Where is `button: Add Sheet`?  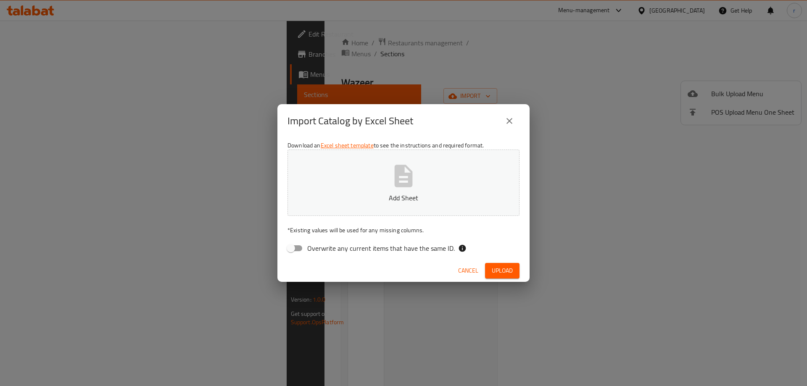
button: Add Sheet is located at coordinates (403, 183).